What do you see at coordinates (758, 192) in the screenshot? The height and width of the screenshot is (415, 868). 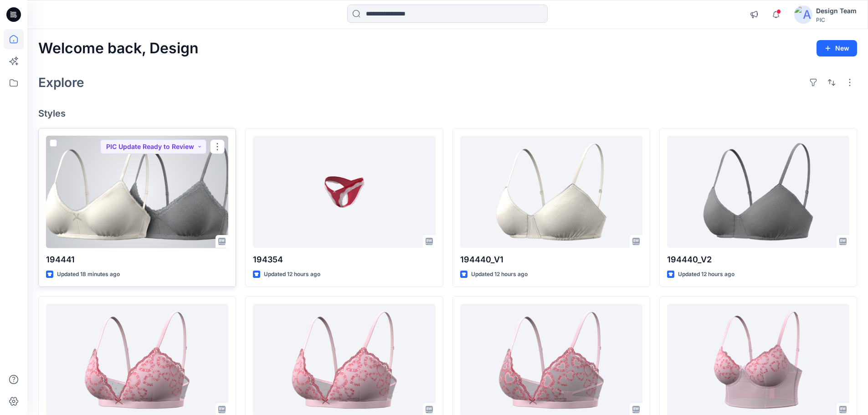 I see `a: 194440_V2` at bounding box center [758, 192].